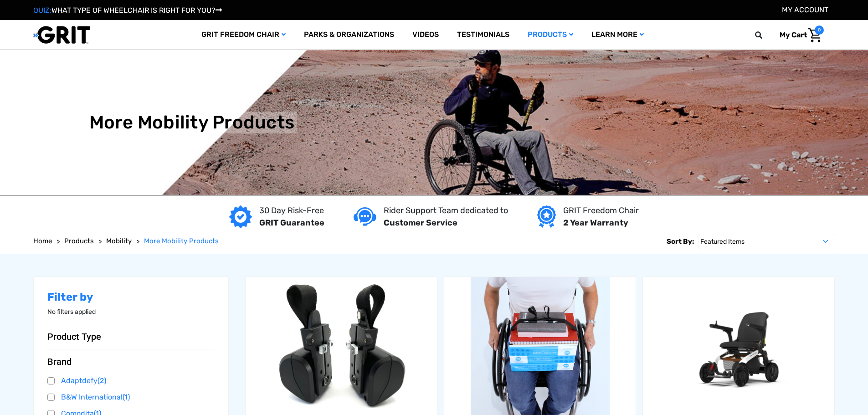 Image resolution: width=868 pixels, height=415 pixels. Describe the element at coordinates (182, 241) in the screenshot. I see `span: More Mobility Products` at that location.